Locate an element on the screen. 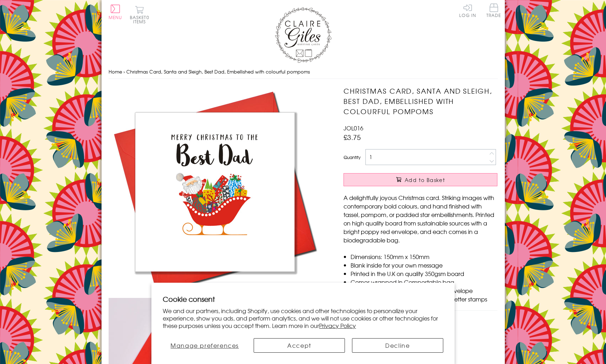 The height and width of the screenshot is (364, 606). a: Privacy Policy is located at coordinates (337, 326).